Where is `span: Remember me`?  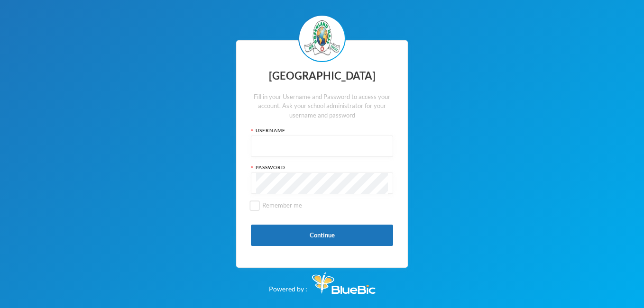
span: Remember me is located at coordinates (282, 205).